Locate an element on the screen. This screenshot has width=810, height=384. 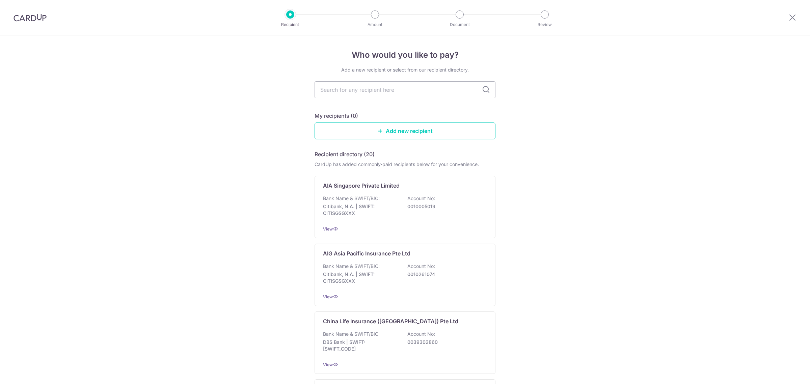
img: CardUp is located at coordinates (30, 18).